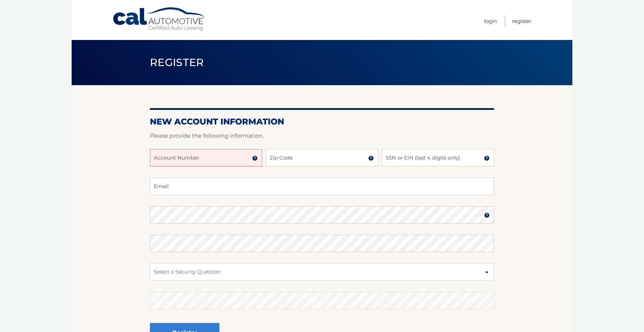  What do you see at coordinates (206, 158) in the screenshot?
I see `input: Account Number` at bounding box center [206, 158].